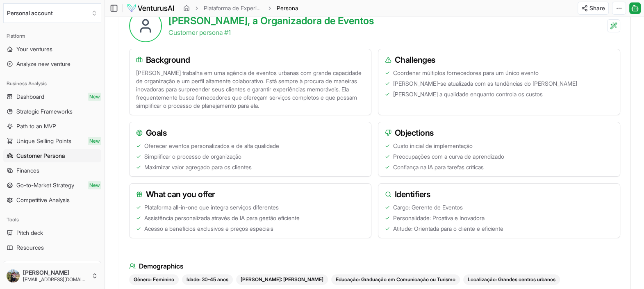 The height and width of the screenshot is (289, 644). I want to click on span: Go-to-Market Strategy, so click(45, 185).